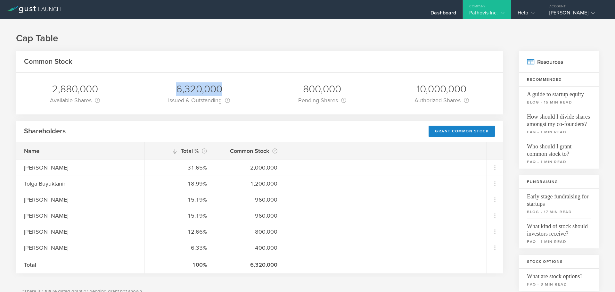 This screenshot has height=292, width=615. Describe the element at coordinates (80, 151) in the screenshot. I see `div: Name` at that location.